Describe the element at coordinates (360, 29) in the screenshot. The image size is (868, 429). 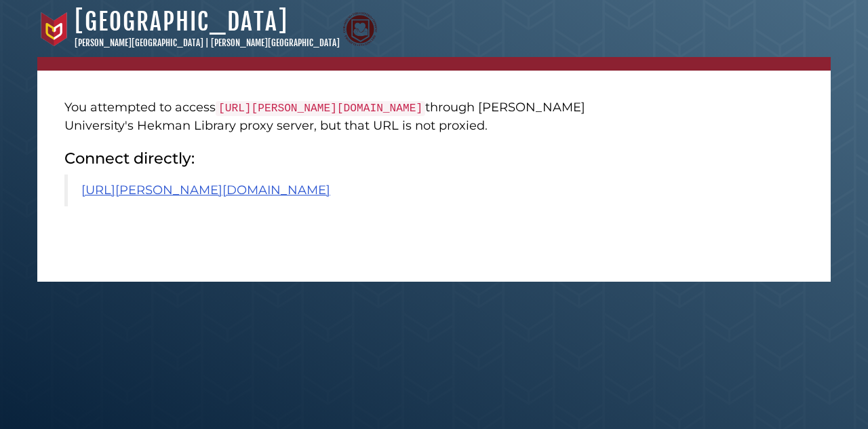
I see `img: Calvin Theological Seminary` at that location.